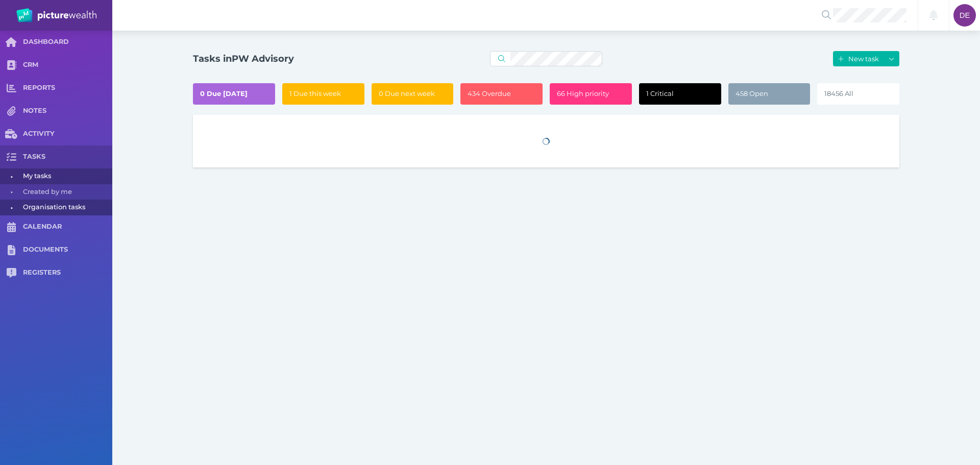  Describe the element at coordinates (865, 58) in the screenshot. I see `span: New task` at that location.